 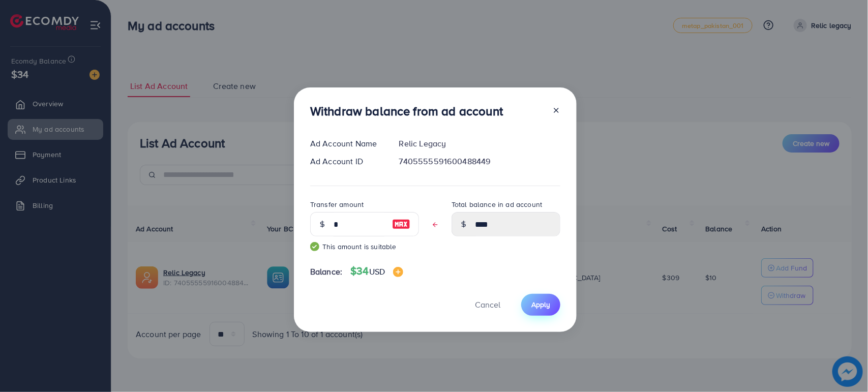 What do you see at coordinates (488, 304) in the screenshot?
I see `button: Cancel` at bounding box center [488, 304].